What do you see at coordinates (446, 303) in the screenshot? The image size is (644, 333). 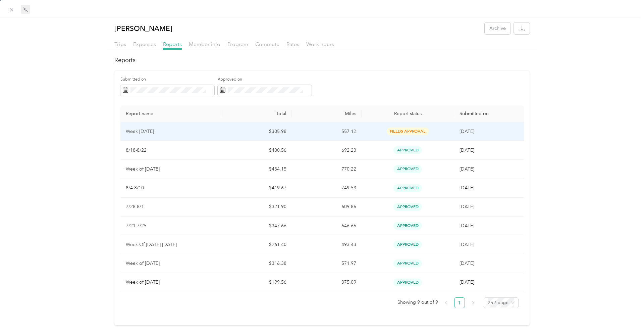 I see `li: Previous Page` at bounding box center [446, 303].